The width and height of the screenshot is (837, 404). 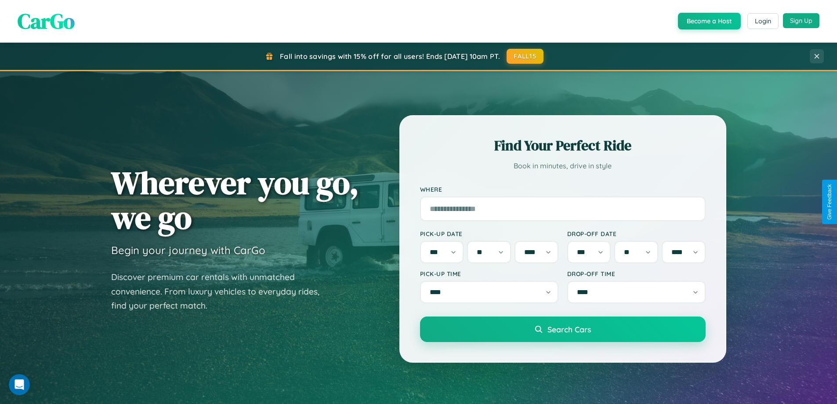 I want to click on button: Become a Host, so click(x=709, y=21).